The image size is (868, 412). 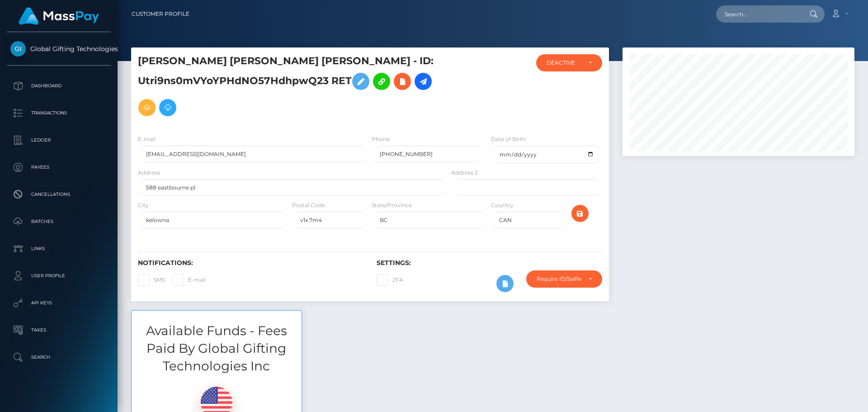 What do you see at coordinates (59, 194) in the screenshot?
I see `p: Cancellations` at bounding box center [59, 194].